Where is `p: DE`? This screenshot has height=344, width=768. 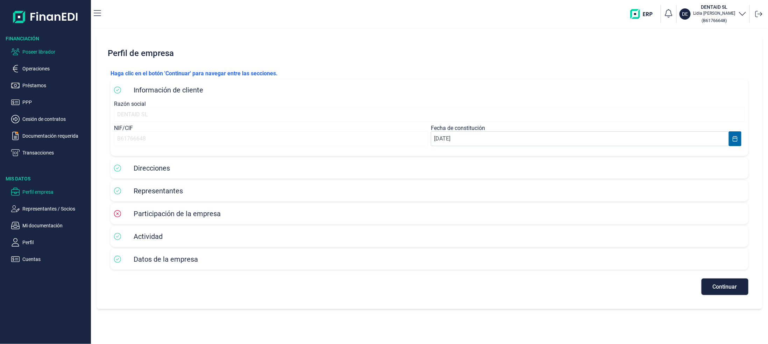
p: DE is located at coordinates (686, 14).